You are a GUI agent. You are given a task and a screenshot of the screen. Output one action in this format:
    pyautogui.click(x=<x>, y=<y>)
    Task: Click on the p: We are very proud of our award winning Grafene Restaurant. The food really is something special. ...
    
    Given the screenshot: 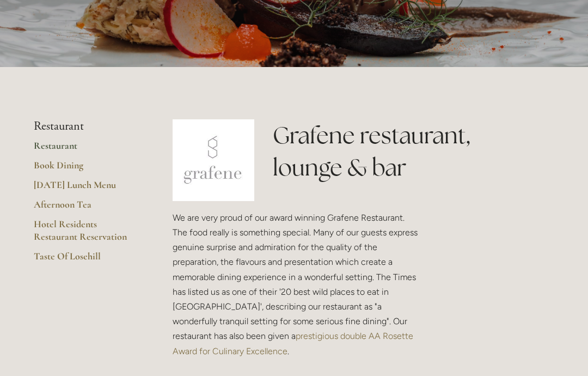 What is the action you would take?
    pyautogui.click(x=297, y=285)
    